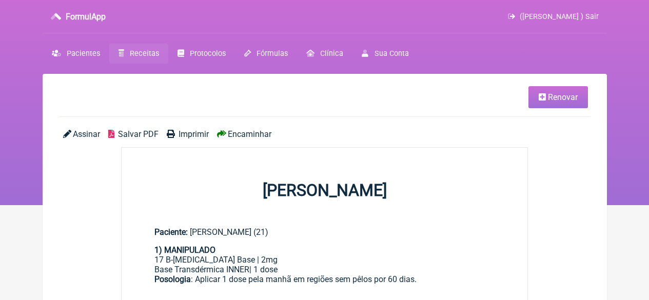 This screenshot has height=300, width=649. Describe the element at coordinates (332, 53) in the screenshot. I see `span: Clínica` at that location.